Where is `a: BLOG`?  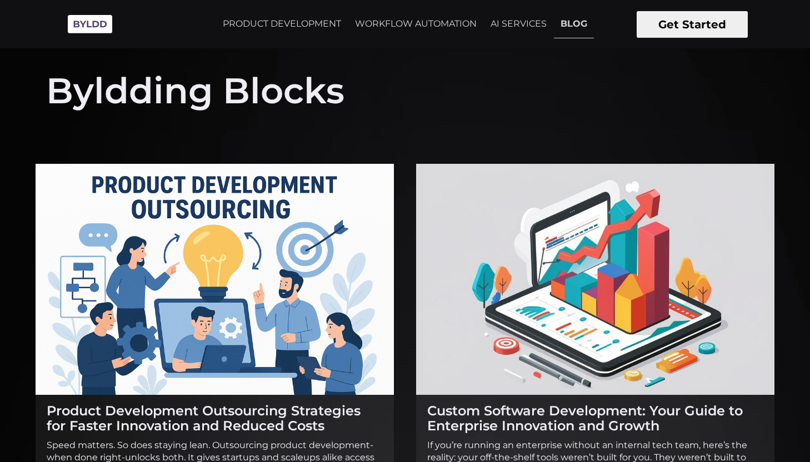
a: BLOG is located at coordinates (574, 24).